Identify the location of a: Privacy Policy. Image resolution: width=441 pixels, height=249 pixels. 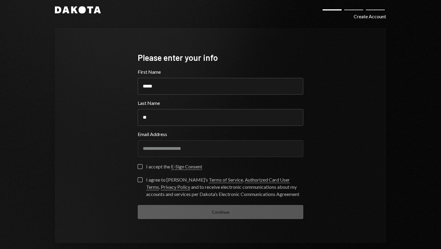
(176, 187).